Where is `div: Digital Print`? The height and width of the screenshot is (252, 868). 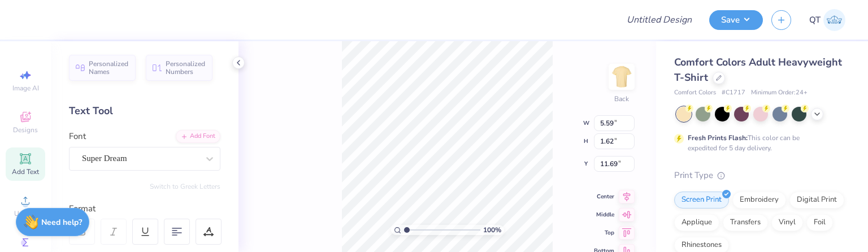 div: Digital Print is located at coordinates (817, 200).